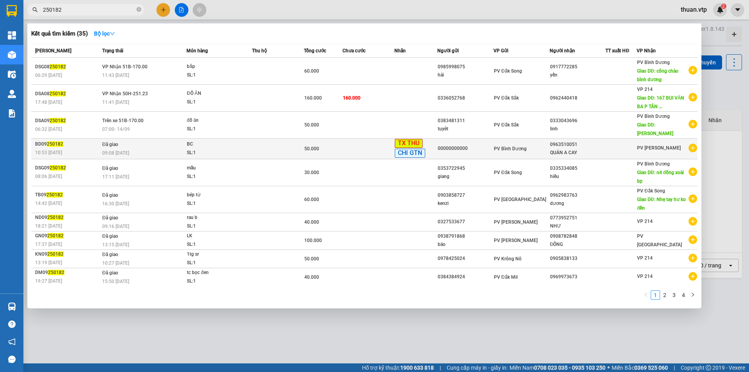  I want to click on div: BC, so click(216, 144).